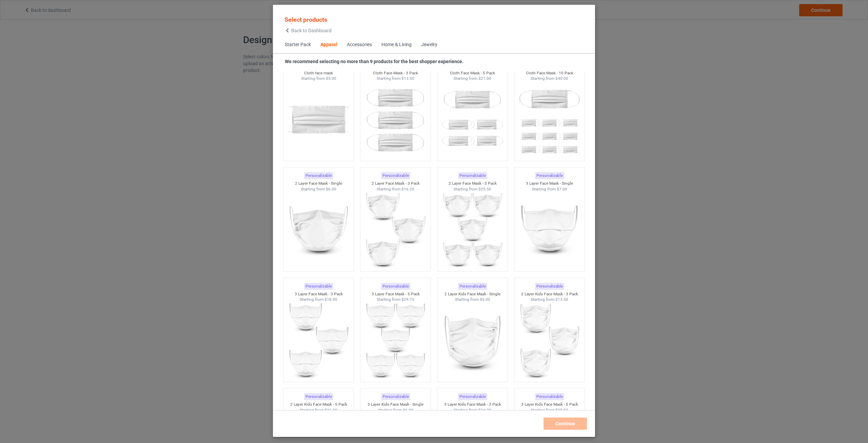 This screenshot has height=443, width=868. What do you see at coordinates (396, 73) in the screenshot?
I see `div: Cloth Face Mask - 3 Pack` at bounding box center [396, 73].